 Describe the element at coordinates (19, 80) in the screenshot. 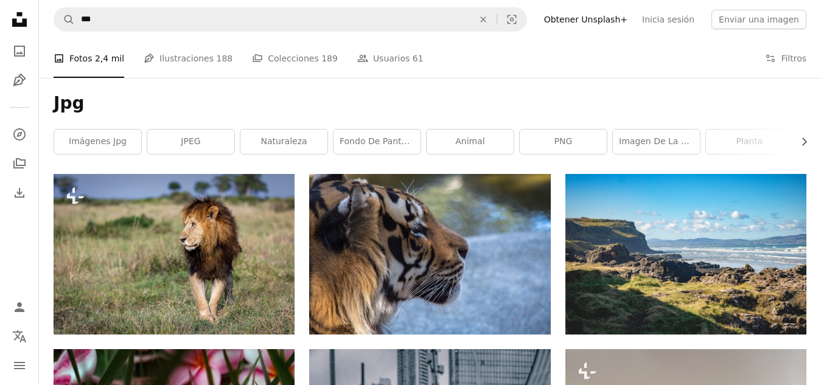

I see `a: Ilustraciones` at that location.